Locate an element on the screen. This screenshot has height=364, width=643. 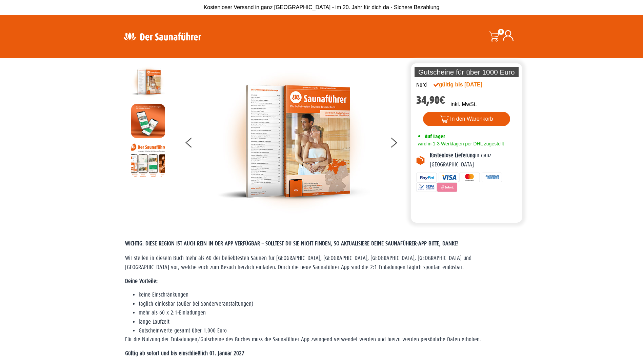
bdi: 34,90 is located at coordinates (431, 100).